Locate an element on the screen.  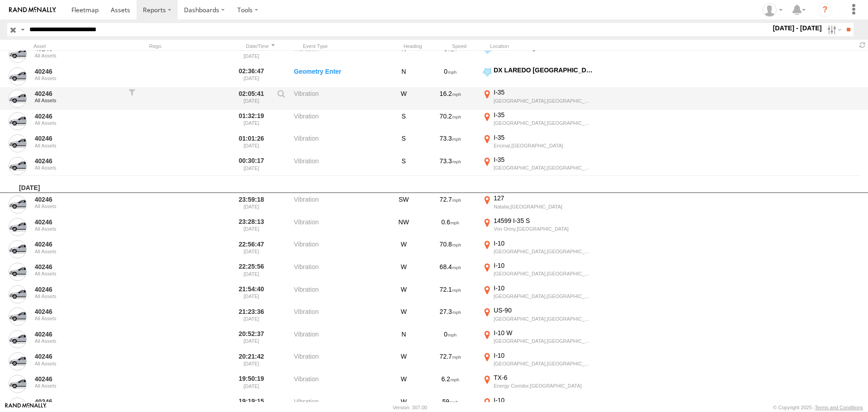
div: 70.2 is located at coordinates (450, 121).